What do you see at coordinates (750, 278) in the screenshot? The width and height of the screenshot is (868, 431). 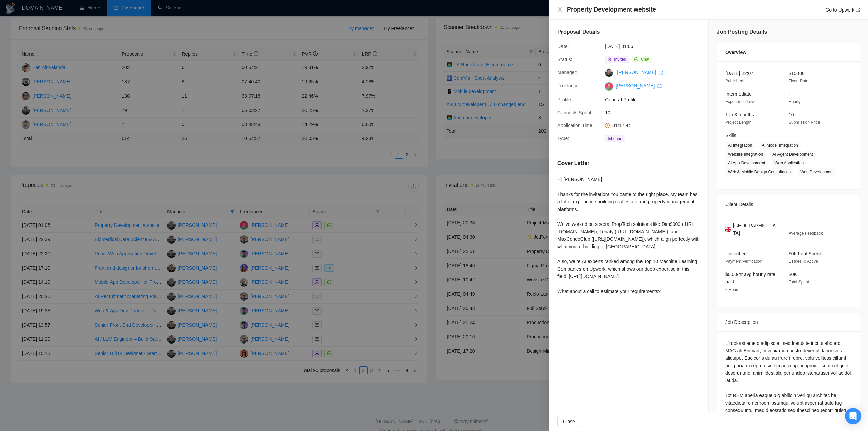 I see `span: $0.00/hr avg hourly rate paid` at bounding box center [750, 278].